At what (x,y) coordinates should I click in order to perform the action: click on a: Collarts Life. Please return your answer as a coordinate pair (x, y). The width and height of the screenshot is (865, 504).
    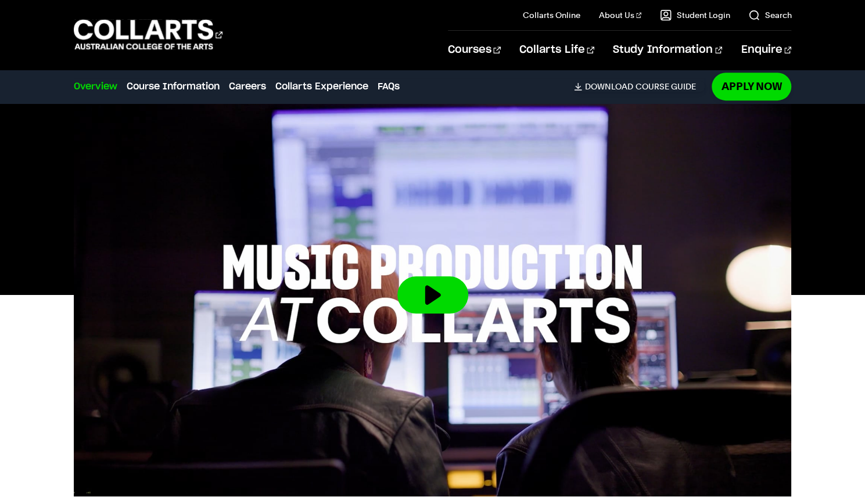
    Looking at the image, I should click on (556, 50).